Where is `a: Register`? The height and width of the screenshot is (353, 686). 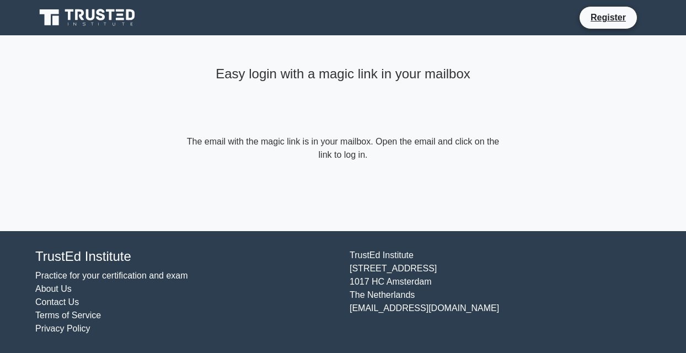 a: Register is located at coordinates (608, 17).